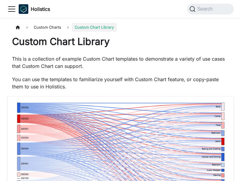  What do you see at coordinates (47, 27) in the screenshot?
I see `span: Custom Charts` at bounding box center [47, 27].